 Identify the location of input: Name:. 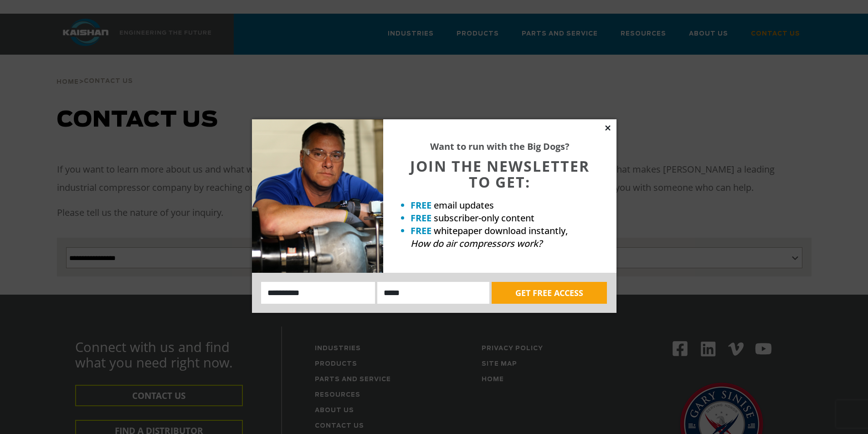
(318, 293).